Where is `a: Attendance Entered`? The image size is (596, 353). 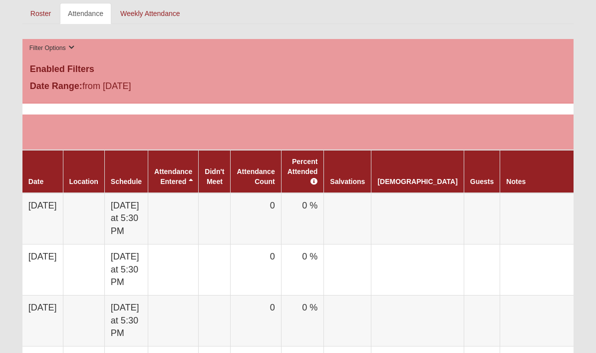
a: Attendance Entered is located at coordinates (173, 176).